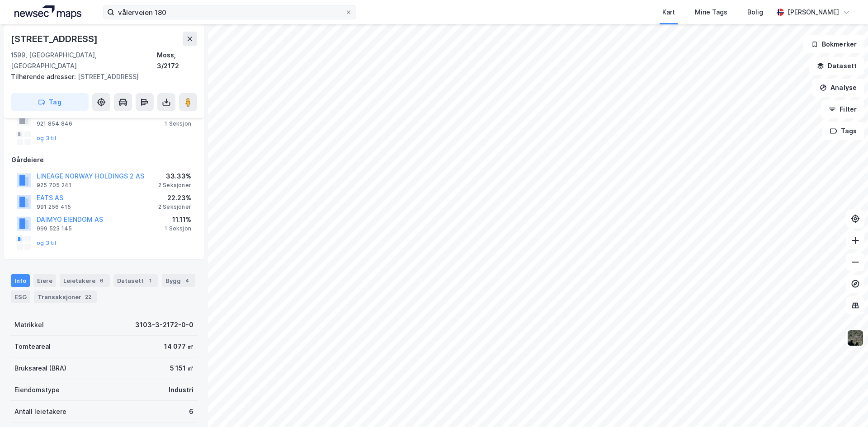 This screenshot has height=427, width=868. I want to click on div: 991 256 415, so click(54, 207).